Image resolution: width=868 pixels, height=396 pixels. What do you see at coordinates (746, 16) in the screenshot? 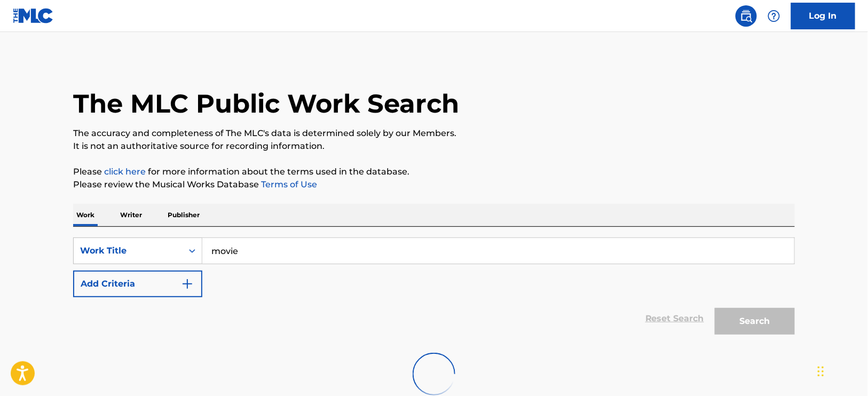
I see `a: Public Search` at bounding box center [746, 16].